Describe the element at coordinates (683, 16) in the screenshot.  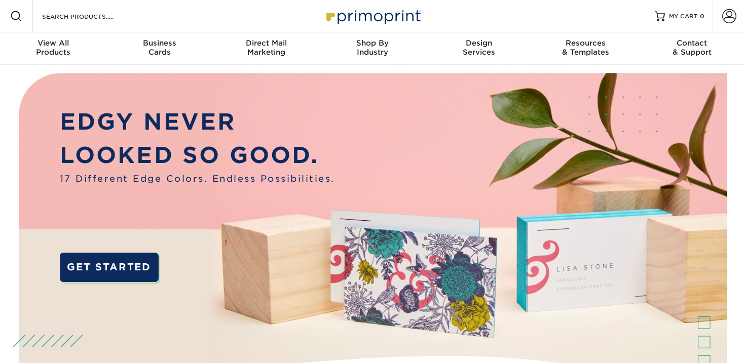
I see `span: MY CART` at that location.